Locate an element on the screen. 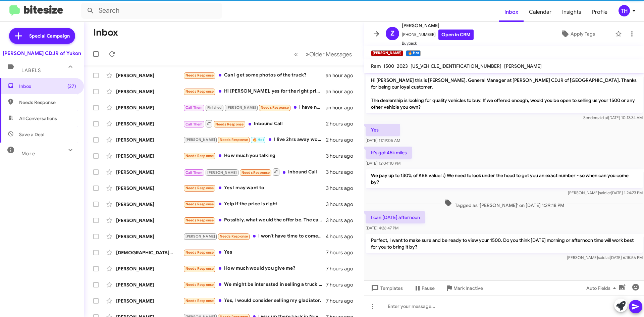 This screenshot has height=317, width=644. button: Previous is located at coordinates (296, 54).